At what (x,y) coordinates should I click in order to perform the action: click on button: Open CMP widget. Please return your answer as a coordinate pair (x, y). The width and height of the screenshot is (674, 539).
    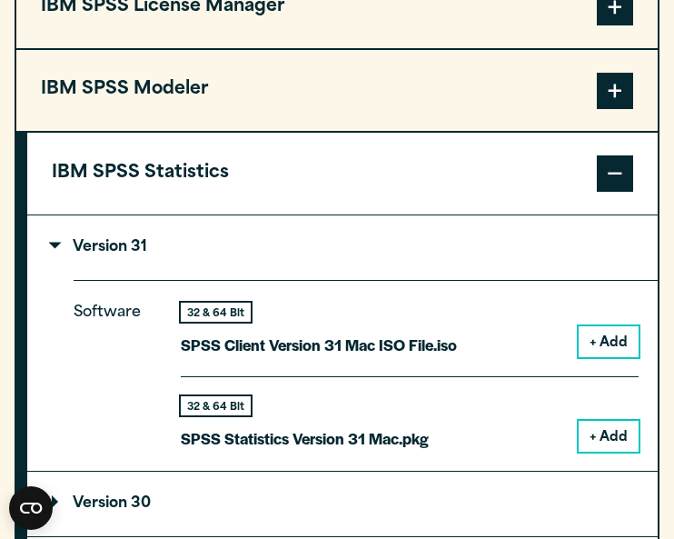
    Looking at the image, I should click on (31, 508).